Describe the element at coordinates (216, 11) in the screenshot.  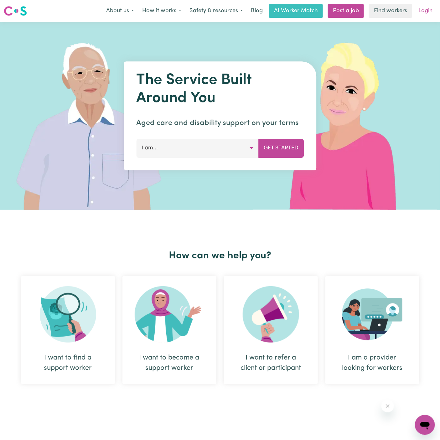
I see `button: Safety & resources` at that location.